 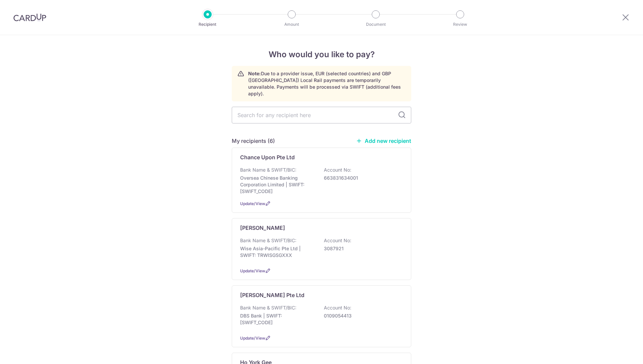 I want to click on input: Search for any recipient here, so click(x=322, y=115).